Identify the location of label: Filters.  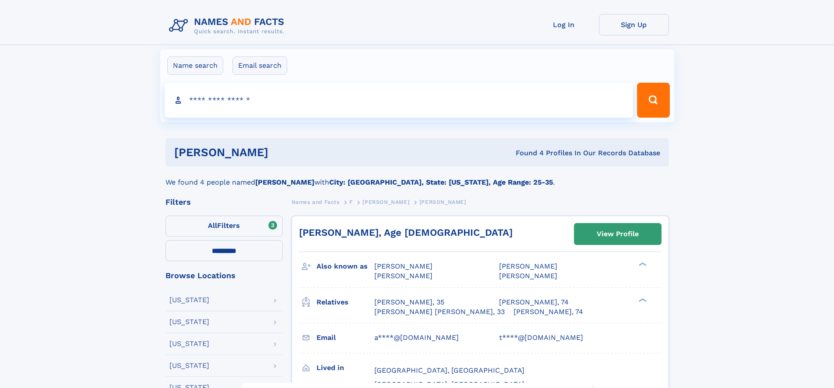
(224, 226).